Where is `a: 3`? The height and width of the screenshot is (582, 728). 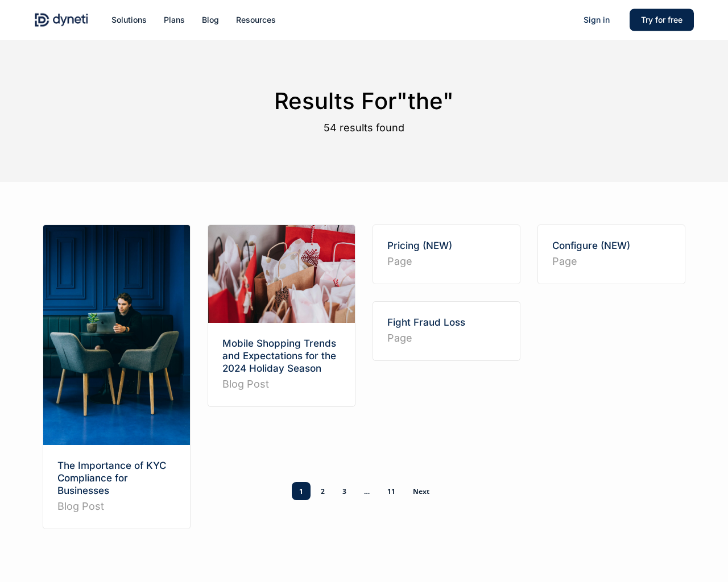
a: 3 is located at coordinates (344, 491).